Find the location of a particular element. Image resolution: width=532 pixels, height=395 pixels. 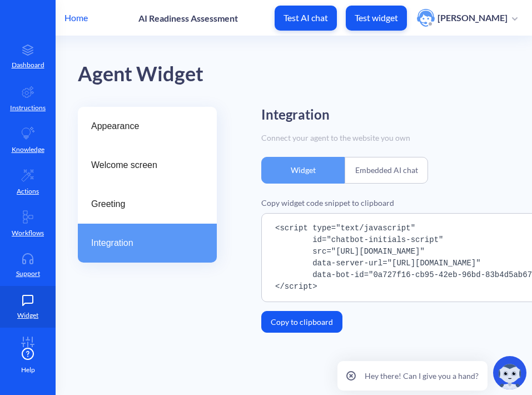

a: Welcome screen is located at coordinates (148, 165).